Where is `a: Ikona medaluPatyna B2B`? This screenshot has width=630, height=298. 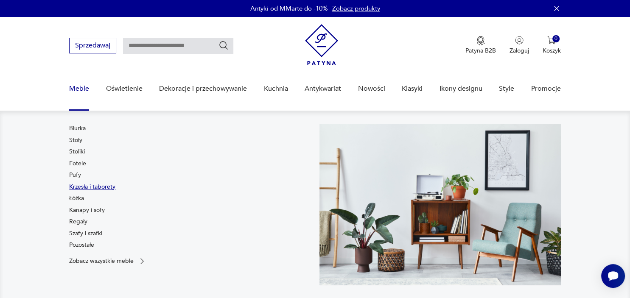 a: Ikona medaluPatyna B2B is located at coordinates (481, 45).